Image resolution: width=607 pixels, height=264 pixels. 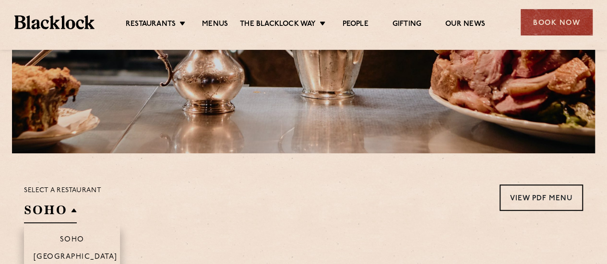 What do you see at coordinates (355, 25) in the screenshot?
I see `a: People` at bounding box center [355, 25].